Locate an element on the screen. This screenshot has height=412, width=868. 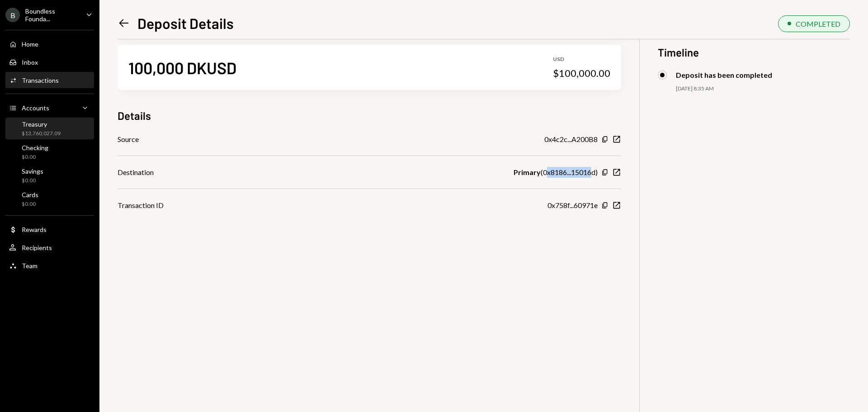
h3: Details is located at coordinates (134, 115).